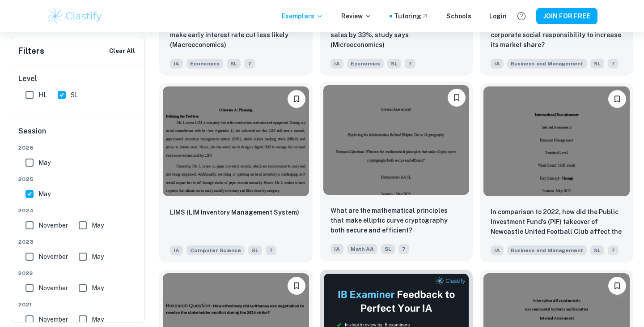 This screenshot has width=644, height=327. Describe the element at coordinates (396, 35) in the screenshot. I see `p: Taxes on sugary drinks cut consumer sales by 33%, study says (Microeconomics)` at that location.